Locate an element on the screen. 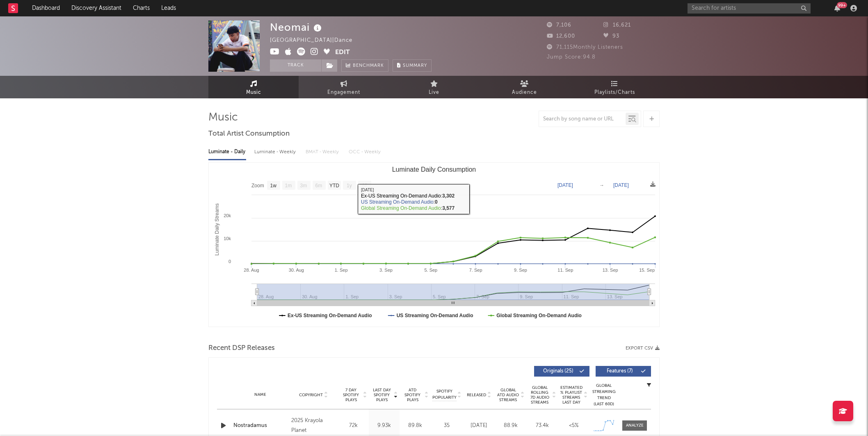  div: 9.93k is located at coordinates (384, 426).